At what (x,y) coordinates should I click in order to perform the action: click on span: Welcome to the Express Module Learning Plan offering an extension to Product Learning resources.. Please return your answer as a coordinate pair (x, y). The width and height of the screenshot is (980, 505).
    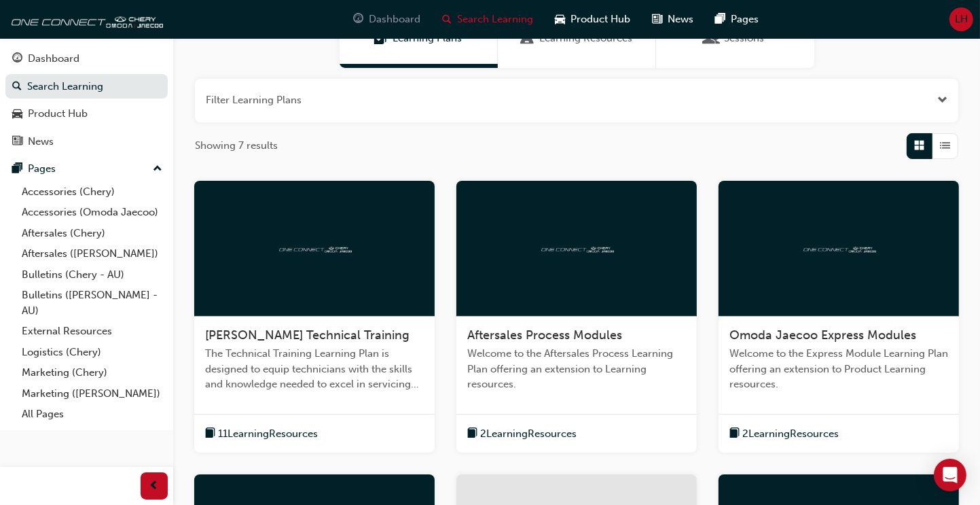
    Looking at the image, I should click on (839, 369).